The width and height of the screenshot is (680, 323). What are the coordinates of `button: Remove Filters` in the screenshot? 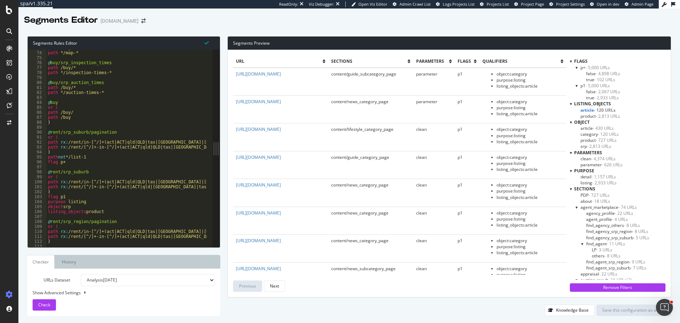 It's located at (618, 287).